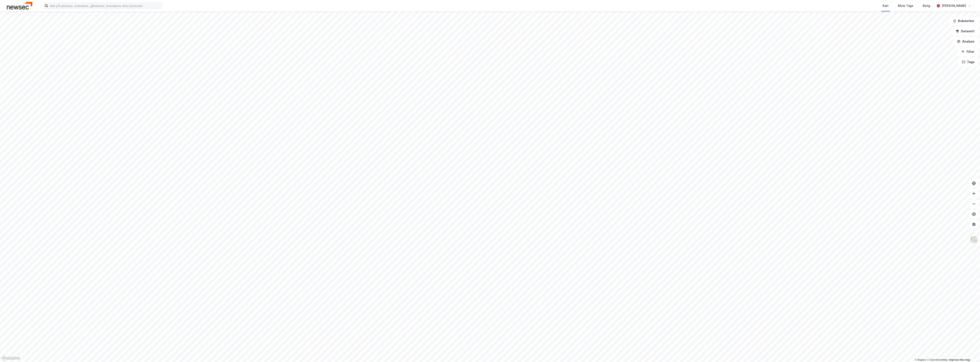  Describe the element at coordinates (886, 6) in the screenshot. I see `div: Kart` at that location.